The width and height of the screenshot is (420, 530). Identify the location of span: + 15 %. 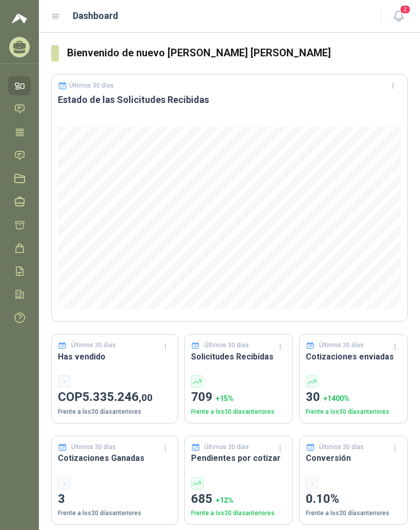
(224, 399).